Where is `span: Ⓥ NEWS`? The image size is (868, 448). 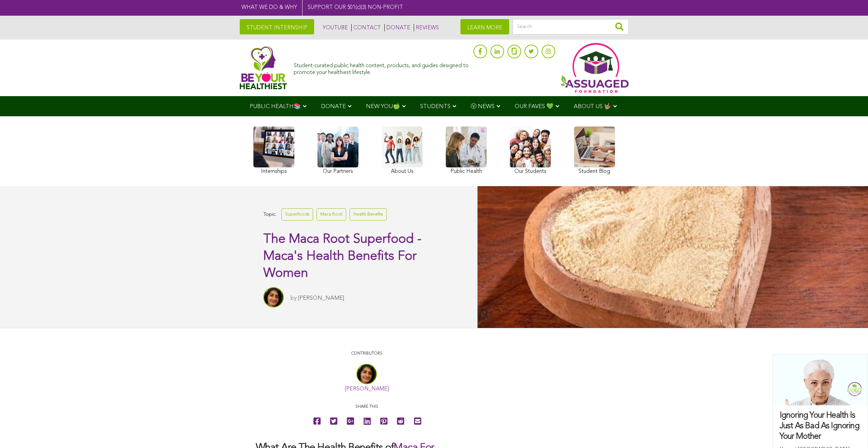 span: Ⓥ NEWS is located at coordinates (482, 106).